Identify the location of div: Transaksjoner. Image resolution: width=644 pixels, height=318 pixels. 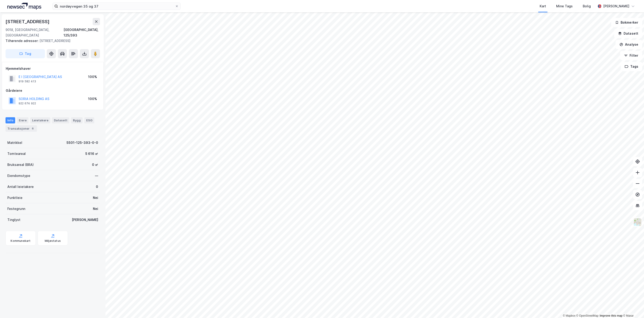
(21, 128).